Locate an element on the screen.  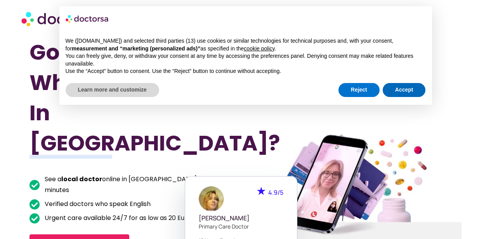
span: 4.9/5 is located at coordinates (275, 192).